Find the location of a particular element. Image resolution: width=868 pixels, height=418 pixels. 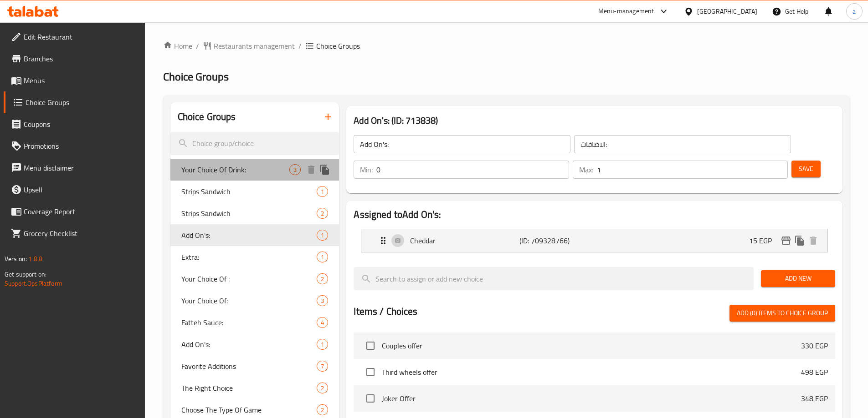

span: Version: is located at coordinates (16, 259).